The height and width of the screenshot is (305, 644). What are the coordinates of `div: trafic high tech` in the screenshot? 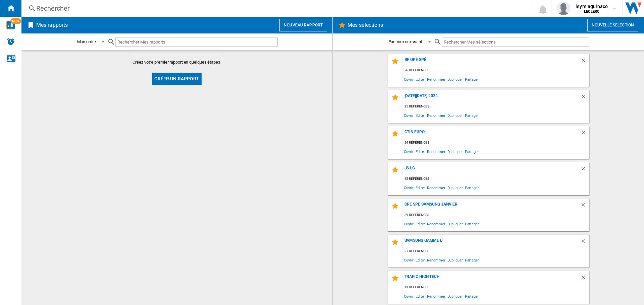 It's located at (491, 279).